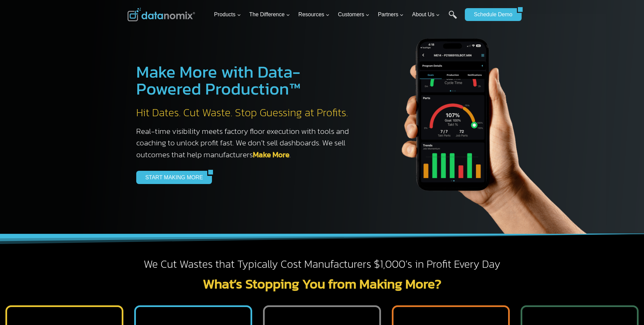 Image resolution: width=644 pixels, height=325 pixels. What do you see at coordinates (488, 123) in the screenshot?
I see `img: The Datanoix Mobile App available on Android and iOS Devices` at bounding box center [488, 123].